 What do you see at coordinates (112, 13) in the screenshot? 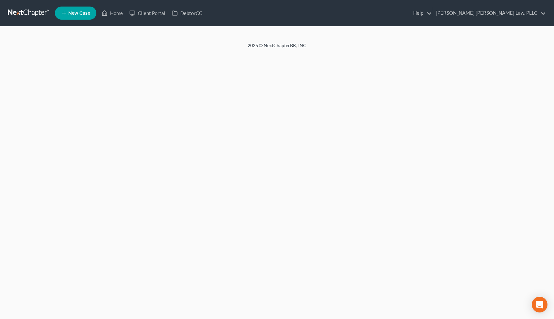
I see `a: Home` at bounding box center [112, 13].